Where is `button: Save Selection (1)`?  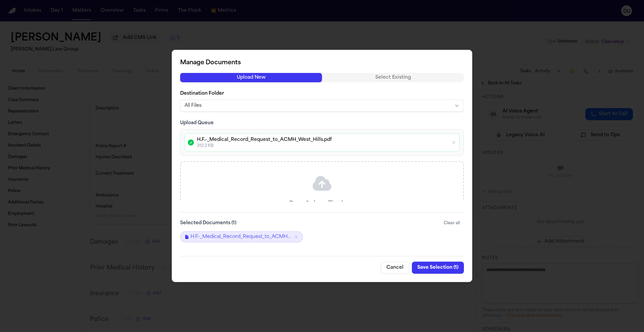 button: Save Selection (1) is located at coordinates (437, 268).